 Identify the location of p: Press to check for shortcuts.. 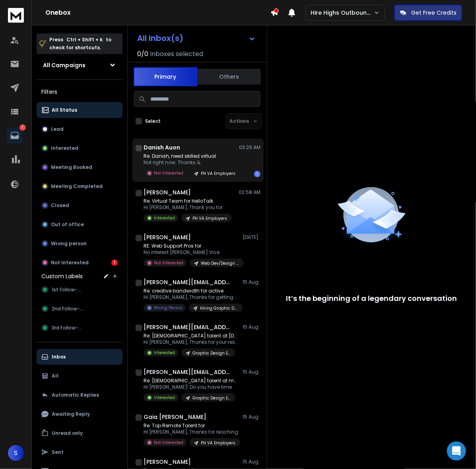
(80, 44).